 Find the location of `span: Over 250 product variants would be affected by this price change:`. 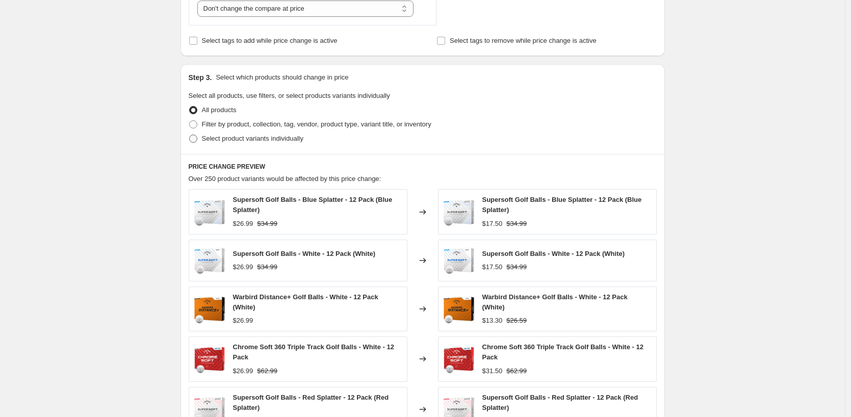

span: Over 250 product variants would be affected by this price change: is located at coordinates (285, 178).